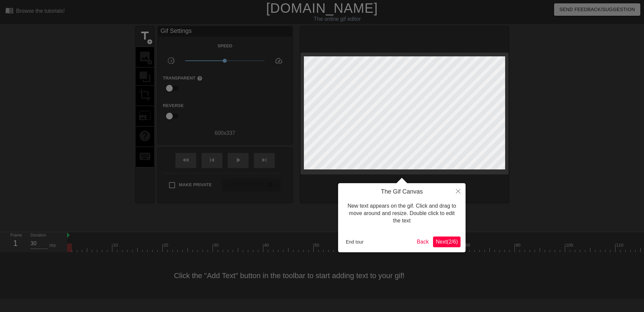 This screenshot has height=312, width=644. What do you see at coordinates (447, 242) in the screenshot?
I see `span: Next ( 2 / 6 )` at bounding box center [447, 242].